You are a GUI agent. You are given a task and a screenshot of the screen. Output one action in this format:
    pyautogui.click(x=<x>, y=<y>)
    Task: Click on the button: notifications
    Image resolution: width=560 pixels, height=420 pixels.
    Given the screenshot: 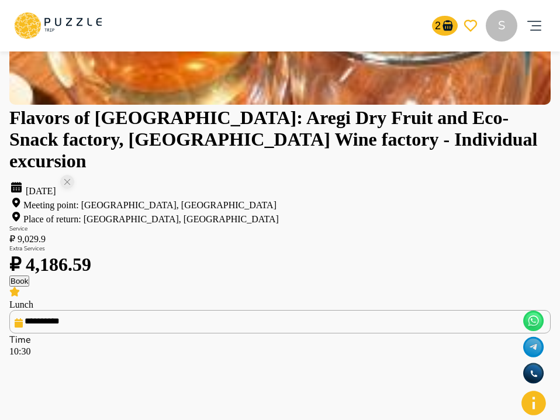 What is the action you would take?
    pyautogui.click(x=445, y=26)
    